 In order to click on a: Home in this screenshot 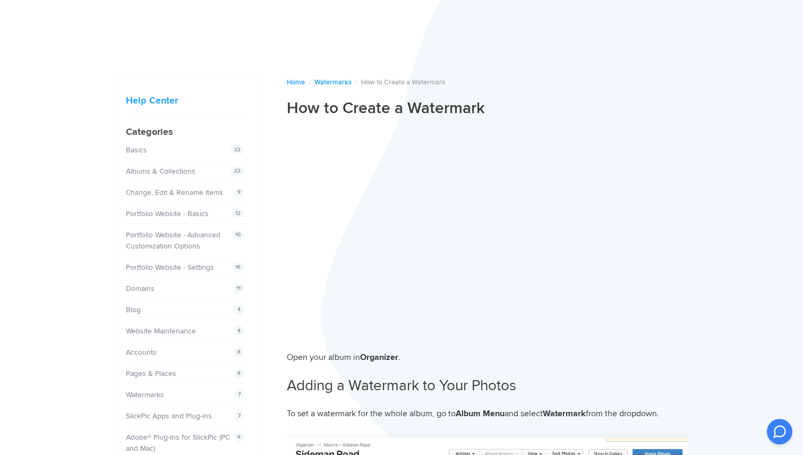, I will do `click(296, 82)`.